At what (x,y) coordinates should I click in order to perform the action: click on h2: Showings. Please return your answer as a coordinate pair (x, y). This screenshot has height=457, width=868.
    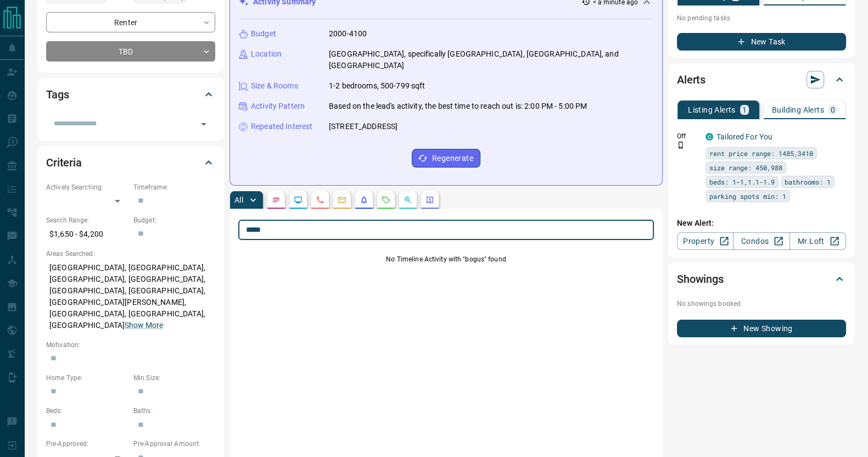
    Looking at the image, I should click on (700, 279).